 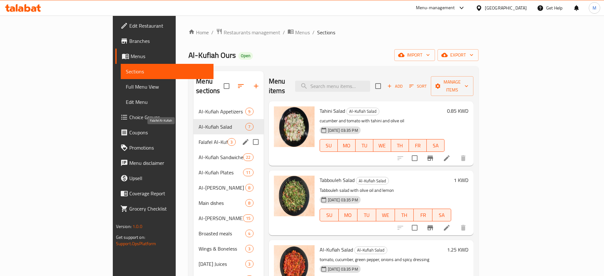 I want to click on span: M, so click(x=594, y=8).